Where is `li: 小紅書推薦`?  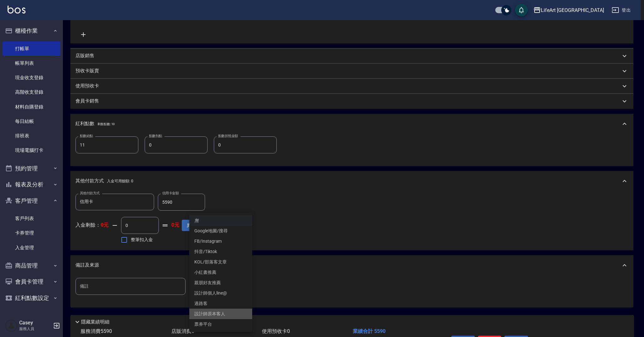
li: 小紅書推薦 is located at coordinates (221, 272).